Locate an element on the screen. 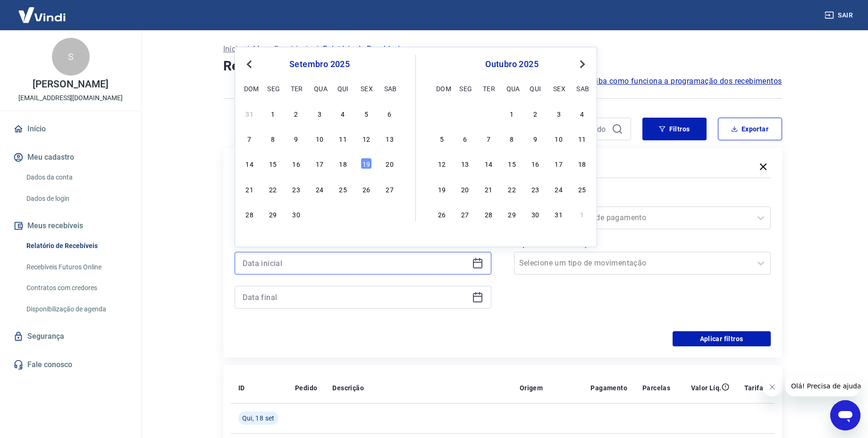 Image resolution: width=868 pixels, height=438 pixels. div: Choose segunda-feira, 8 de setembro de 2025 is located at coordinates (273, 139).